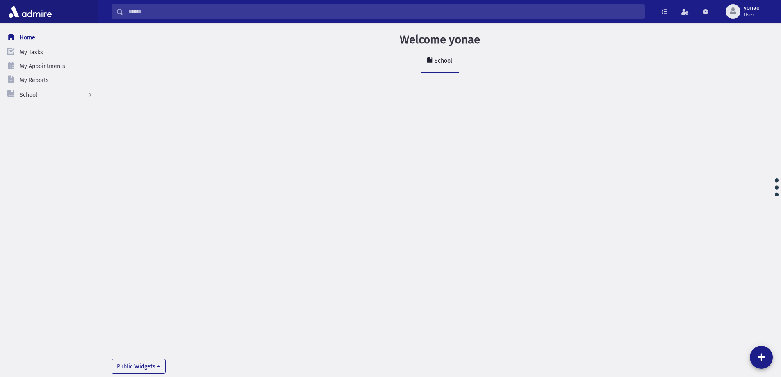 The image size is (781, 377). I want to click on a: School, so click(439, 61).